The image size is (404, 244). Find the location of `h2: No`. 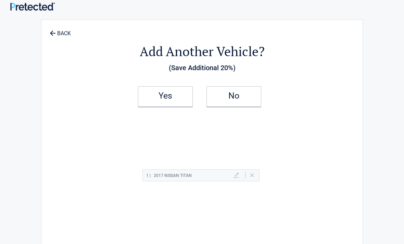

h2: No is located at coordinates (234, 96).